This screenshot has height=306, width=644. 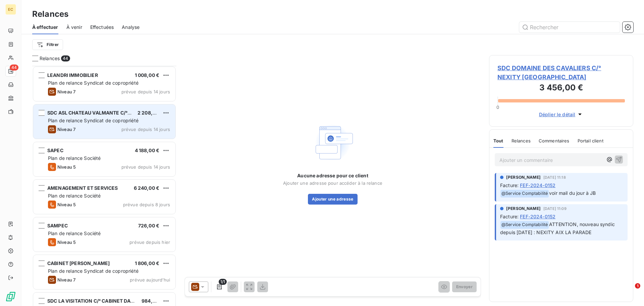 What do you see at coordinates (45, 27) in the screenshot?
I see `span: À effectuer` at bounding box center [45, 27].